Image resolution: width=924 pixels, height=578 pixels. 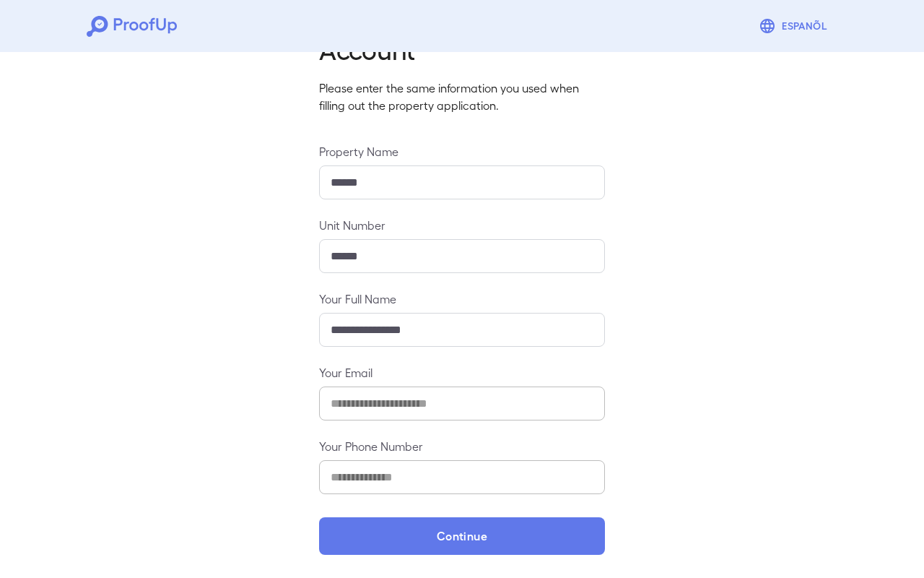 What do you see at coordinates (462, 225) in the screenshot?
I see `label: Unit Number` at bounding box center [462, 225].